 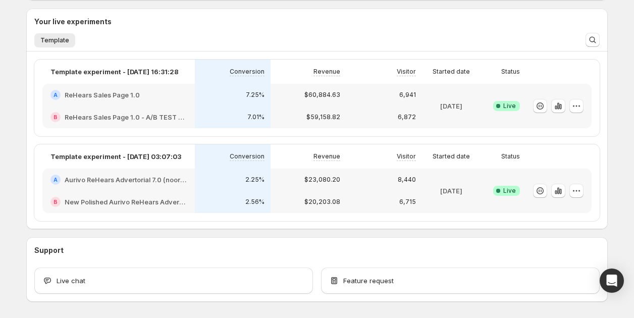 What do you see at coordinates (255, 95) in the screenshot?
I see `p: 7.25%` at bounding box center [255, 95].